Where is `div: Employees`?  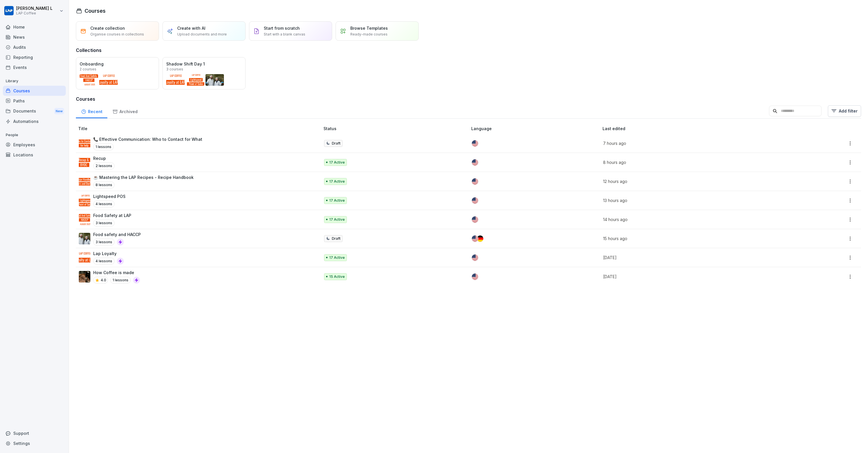 div: Employees is located at coordinates (34, 145).